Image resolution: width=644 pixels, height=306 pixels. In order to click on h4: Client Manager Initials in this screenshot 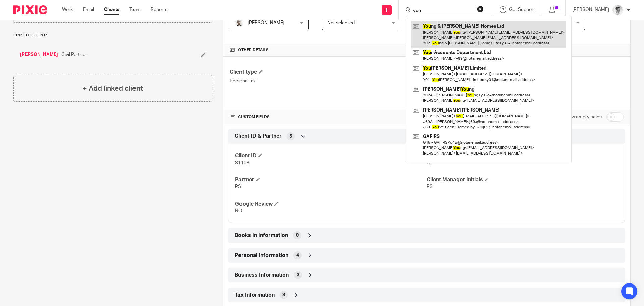, I will do `click(522, 179)`.